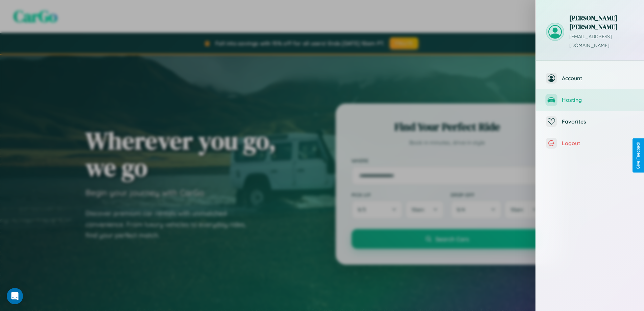  I want to click on button: Logout, so click(590, 143).